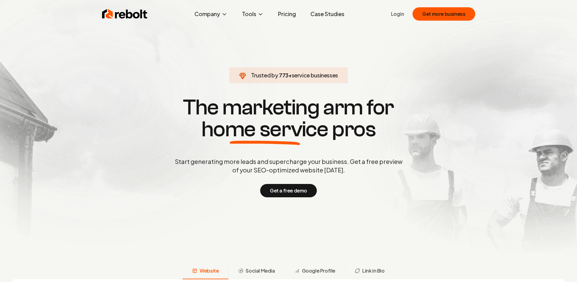 Image resolution: width=577 pixels, height=282 pixels. What do you see at coordinates (287, 14) in the screenshot?
I see `a: Pricing` at bounding box center [287, 14].